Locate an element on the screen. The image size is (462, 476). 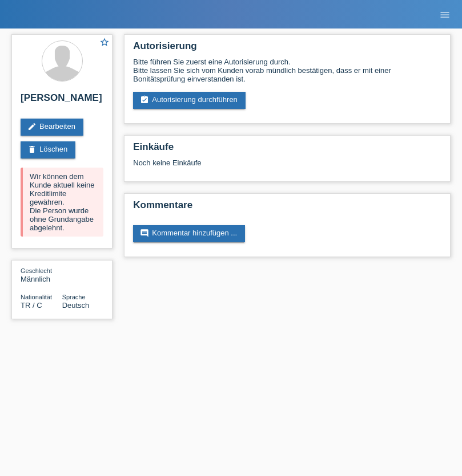
i: comment is located at coordinates (144, 233).